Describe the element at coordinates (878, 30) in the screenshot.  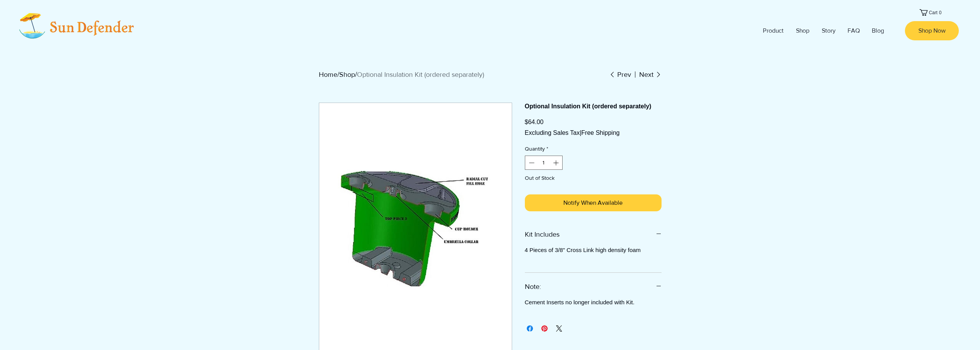
I see `p: Blog` at that location.